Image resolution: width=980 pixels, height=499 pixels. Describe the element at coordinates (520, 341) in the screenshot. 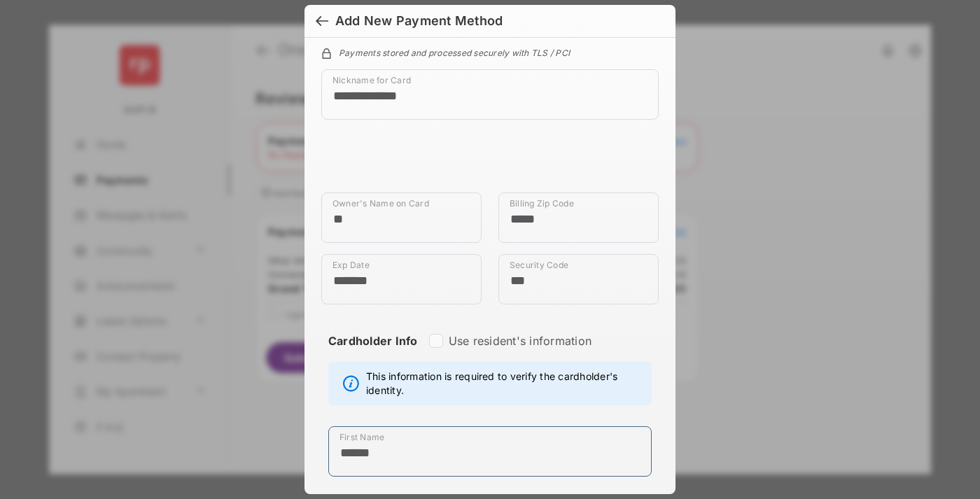

I see `label: Use resident's information` at that location.